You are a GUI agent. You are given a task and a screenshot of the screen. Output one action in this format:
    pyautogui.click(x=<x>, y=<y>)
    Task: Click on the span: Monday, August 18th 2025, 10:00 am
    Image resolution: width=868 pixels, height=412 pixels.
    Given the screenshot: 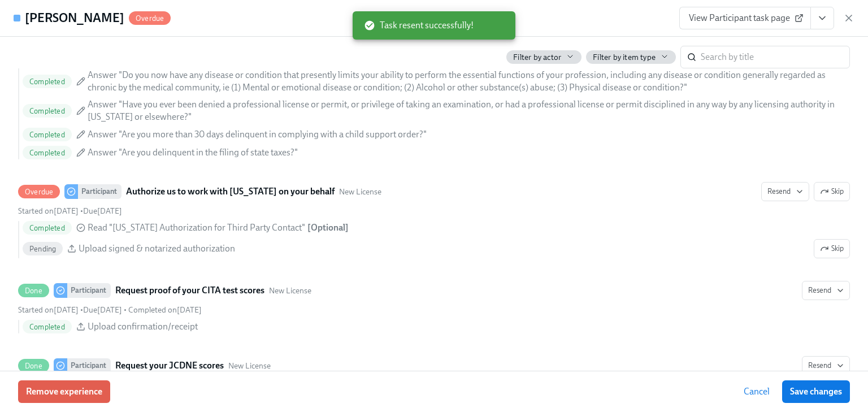 What is the action you would take?
    pyautogui.click(x=102, y=309)
    